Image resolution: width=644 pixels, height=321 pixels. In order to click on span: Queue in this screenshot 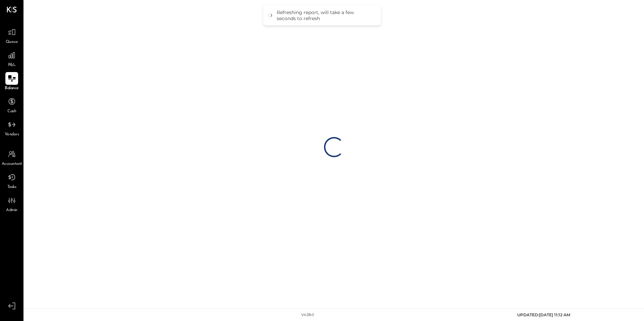, I will do `click(12, 43)`.